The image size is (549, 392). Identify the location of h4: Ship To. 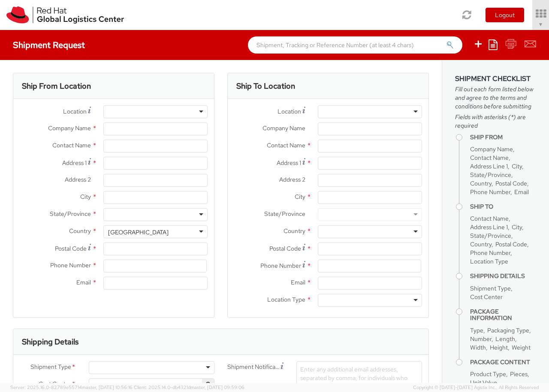
(503, 207).